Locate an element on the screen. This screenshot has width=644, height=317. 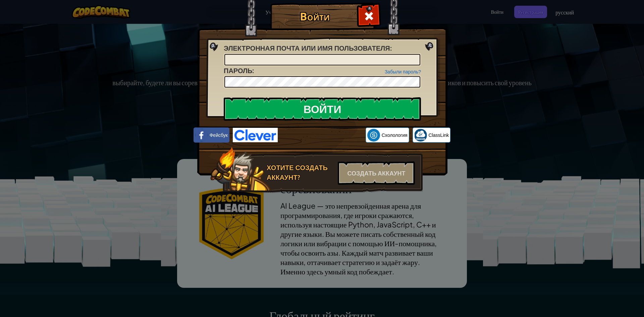
font: ClassLink is located at coordinates (439, 135).